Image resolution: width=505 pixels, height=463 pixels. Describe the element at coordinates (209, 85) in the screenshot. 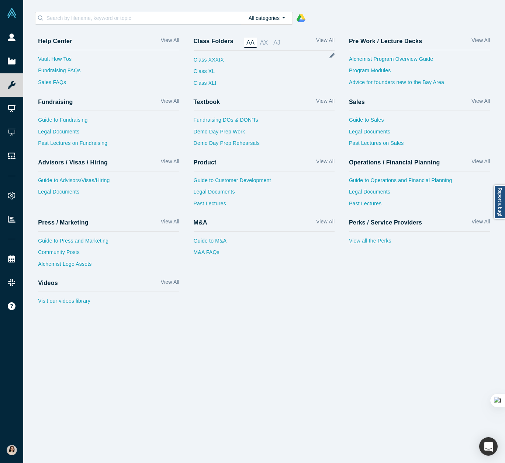

I see `a: Class XLI` at that location.